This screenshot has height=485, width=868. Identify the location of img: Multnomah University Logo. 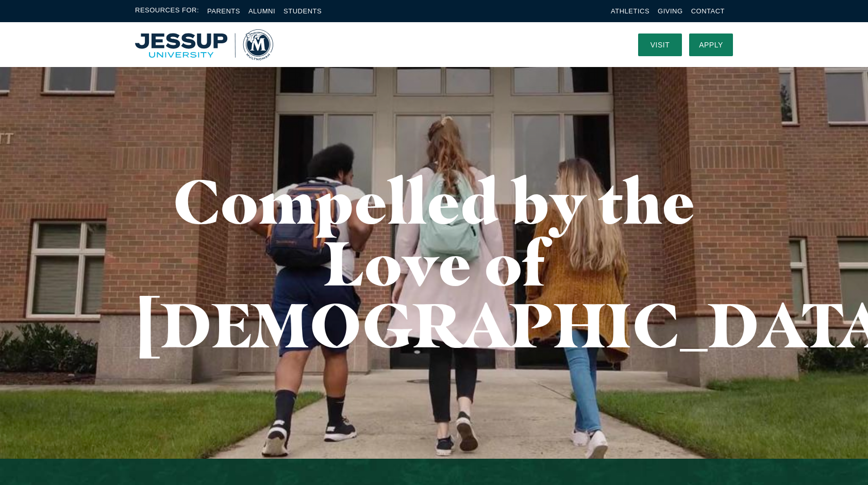
(204, 45).